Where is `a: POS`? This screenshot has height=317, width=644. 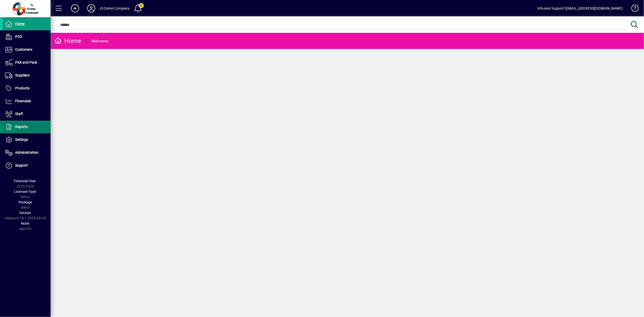 a: POS is located at coordinates (27, 37).